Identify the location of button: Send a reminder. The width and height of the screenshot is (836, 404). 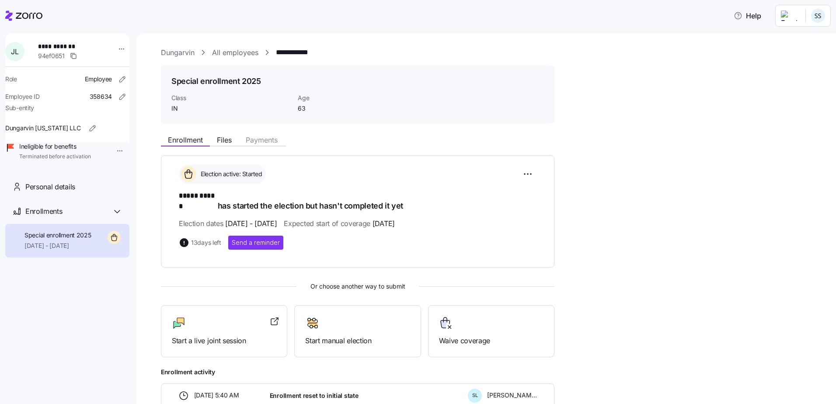
(256, 243).